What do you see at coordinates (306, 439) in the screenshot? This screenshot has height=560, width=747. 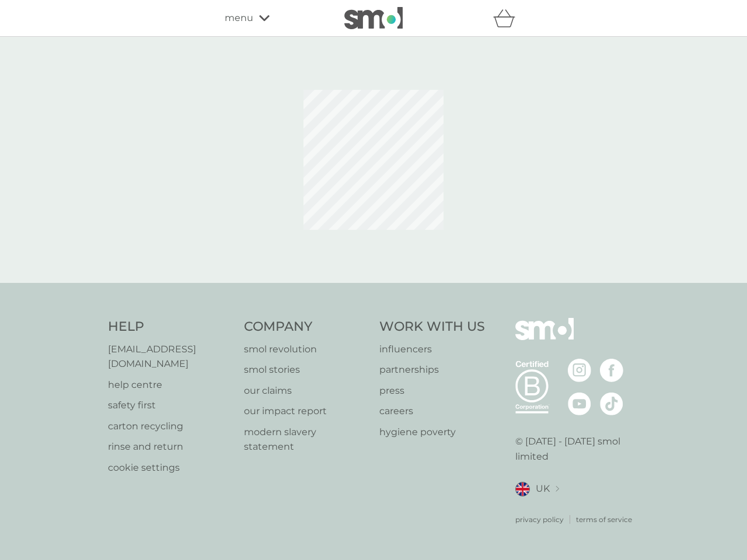 I see `p: modern slavery statement` at bounding box center [306, 439].